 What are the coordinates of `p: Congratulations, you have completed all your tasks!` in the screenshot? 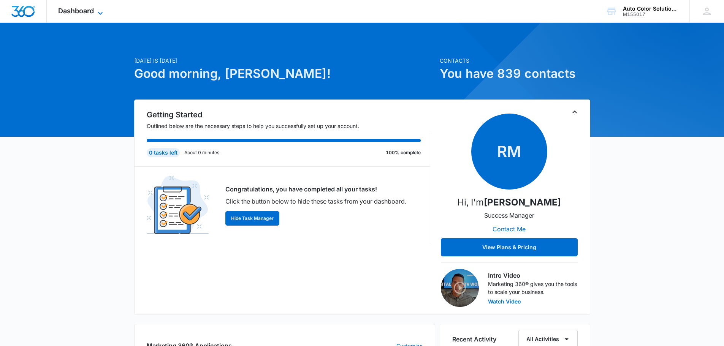 It's located at (316, 189).